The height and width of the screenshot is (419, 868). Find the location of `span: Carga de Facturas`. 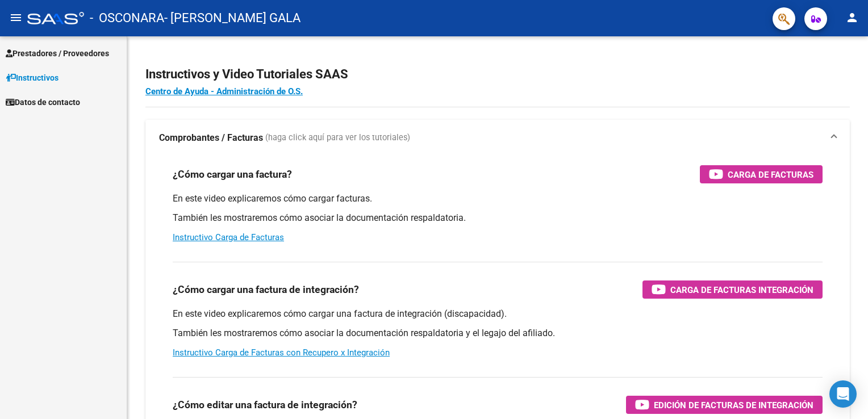

span: Carga de Facturas is located at coordinates (770, 175).